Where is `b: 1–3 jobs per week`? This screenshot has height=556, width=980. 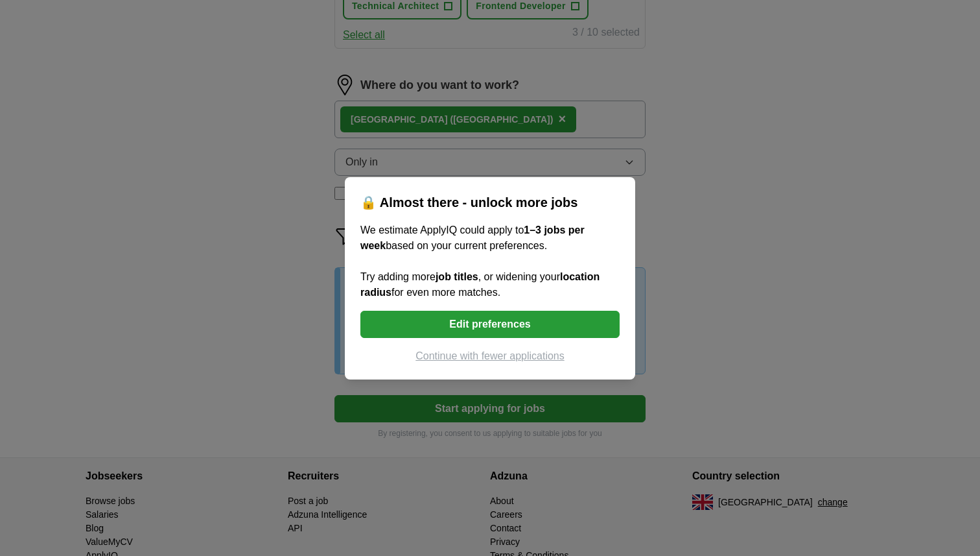
b: 1–3 jobs per week is located at coordinates (472, 237).